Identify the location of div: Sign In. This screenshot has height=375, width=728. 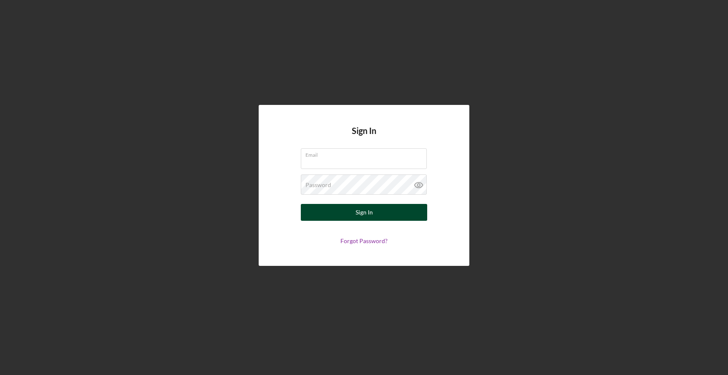
(364, 212).